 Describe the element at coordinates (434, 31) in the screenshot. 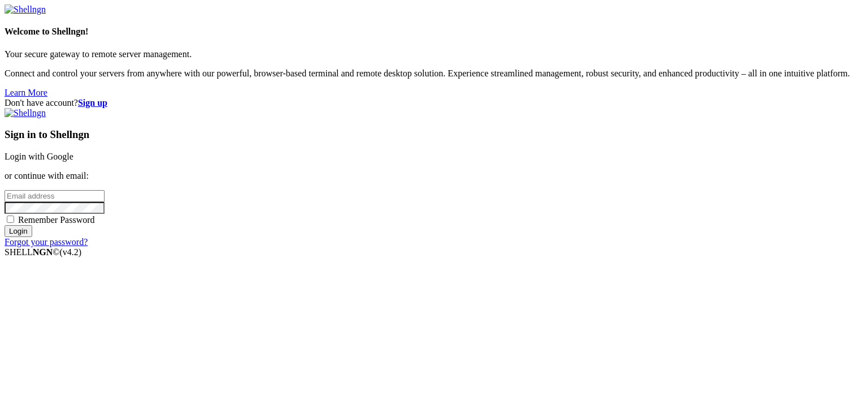

I see `h4: Welcome to Shellngn!` at that location.